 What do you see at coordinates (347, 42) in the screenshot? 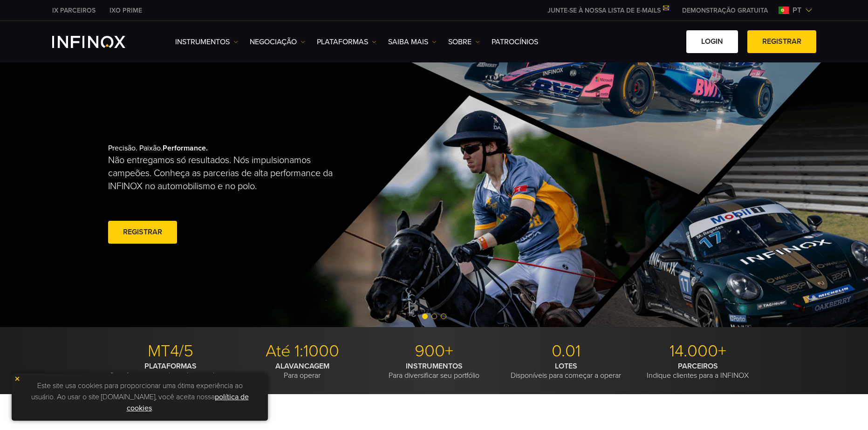
I see `a: PLATAFORMAS` at bounding box center [347, 42].